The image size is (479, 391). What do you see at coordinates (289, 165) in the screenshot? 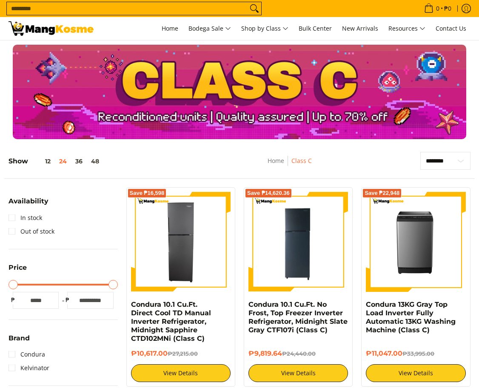
I see `nav: Breadcrumbs` at bounding box center [289, 165].